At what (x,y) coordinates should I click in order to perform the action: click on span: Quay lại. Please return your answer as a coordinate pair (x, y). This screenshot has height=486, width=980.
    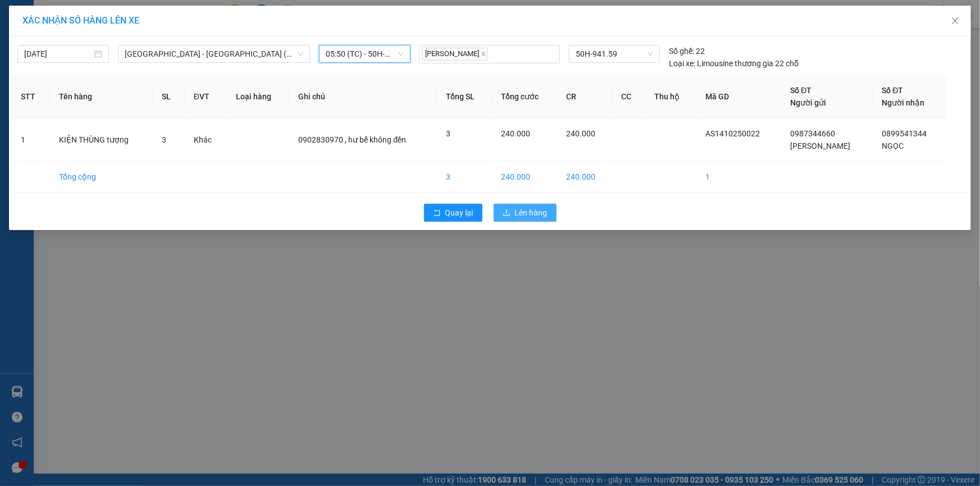
    Looking at the image, I should click on (459, 212).